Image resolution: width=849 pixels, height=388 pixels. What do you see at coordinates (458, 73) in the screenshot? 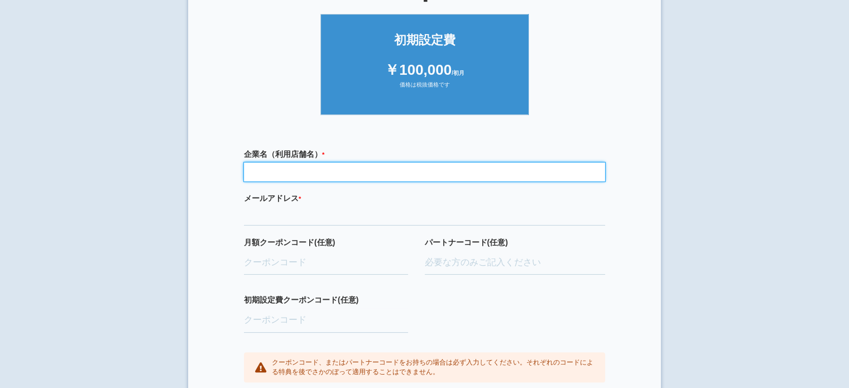
I see `span: /初月` at bounding box center [458, 73].